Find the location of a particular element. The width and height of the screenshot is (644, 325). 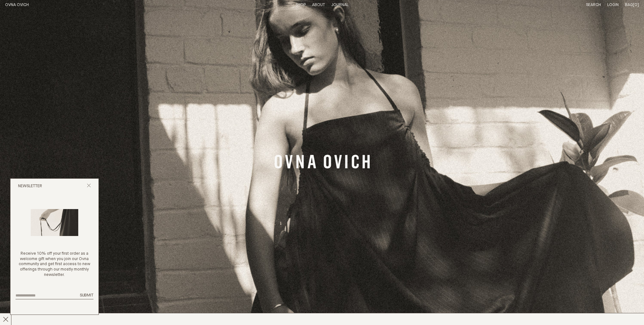

a: Login is located at coordinates (613, 5).